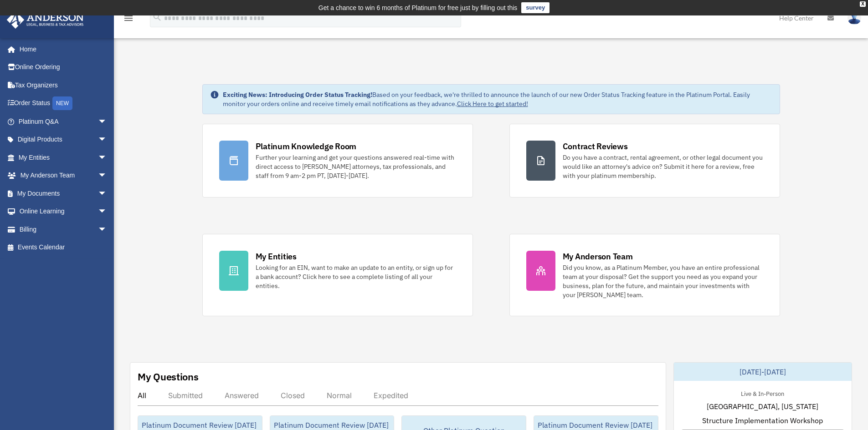 Image resolution: width=868 pixels, height=430 pixels. Describe the element at coordinates (595, 146) in the screenshot. I see `div: Contract Reviews` at that location.